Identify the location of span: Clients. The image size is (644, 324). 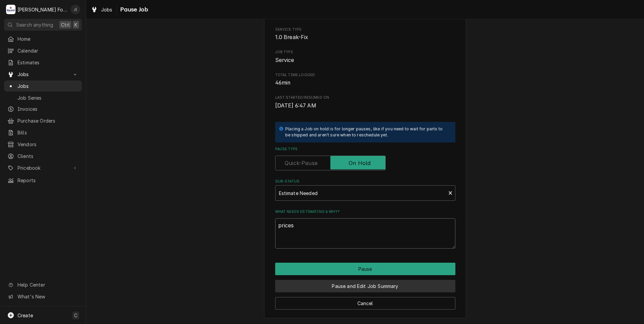
(48, 156).